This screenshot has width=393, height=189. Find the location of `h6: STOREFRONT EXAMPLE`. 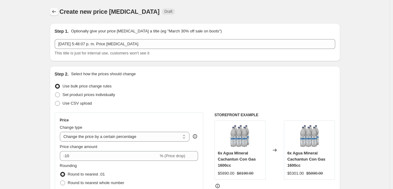

h6: STOREFRONT EXAMPLE is located at coordinates (275, 115).